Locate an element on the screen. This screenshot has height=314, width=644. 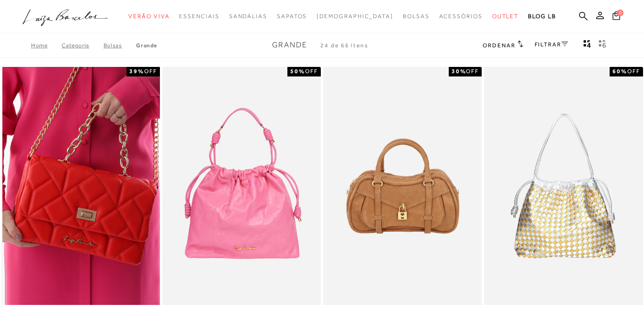
a: Bolsas is located at coordinates (119, 46).